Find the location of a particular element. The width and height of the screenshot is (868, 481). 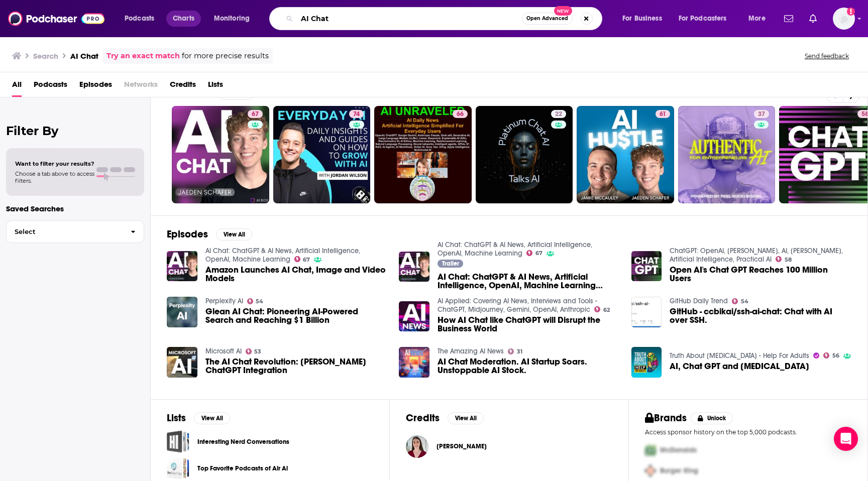

a: CreditsView All is located at coordinates (444, 418).